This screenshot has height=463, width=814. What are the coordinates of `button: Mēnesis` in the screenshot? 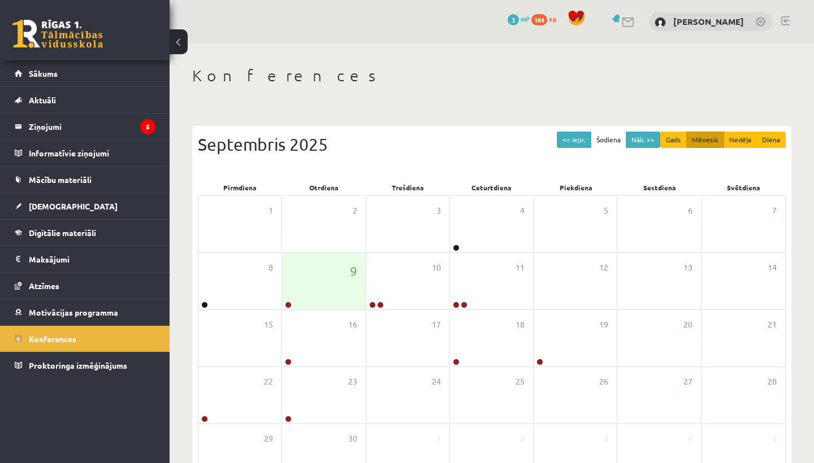 It's located at (705, 140).